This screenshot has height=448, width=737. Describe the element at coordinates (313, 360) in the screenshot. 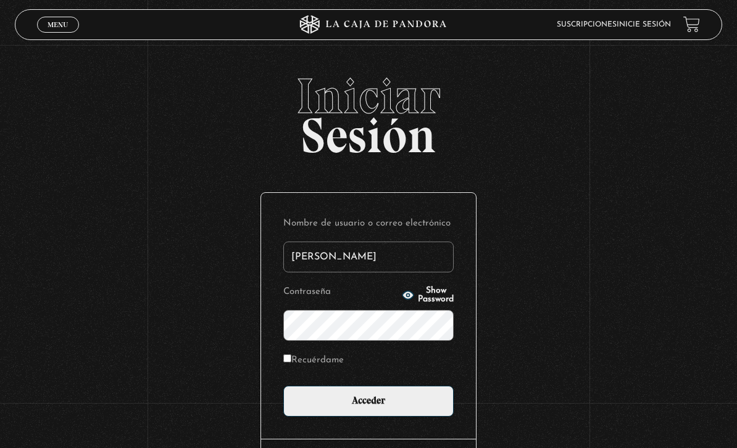

I see `label: Recuérdame` at that location.